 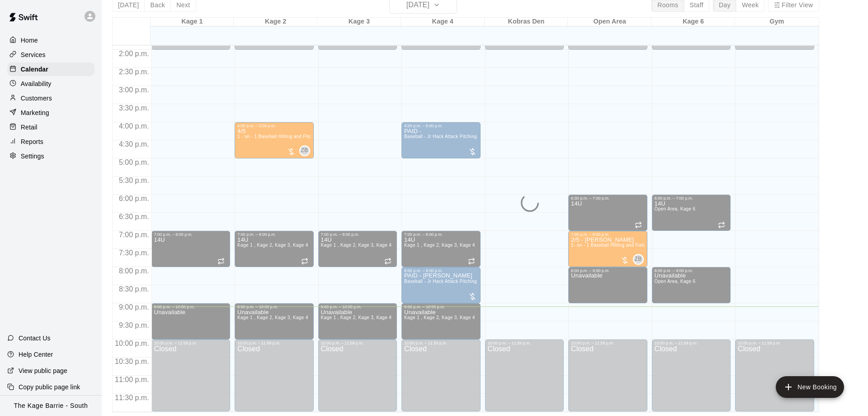 I want to click on p: Settings, so click(x=32, y=156).